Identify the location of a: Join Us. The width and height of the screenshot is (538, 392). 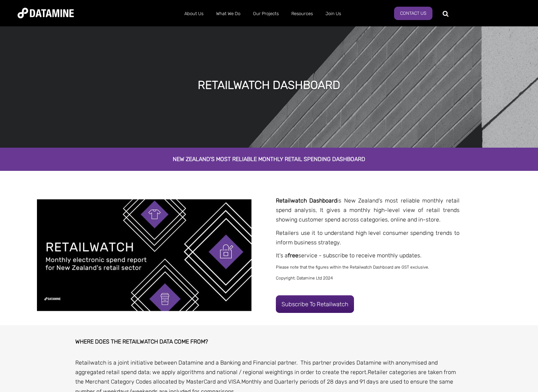
(333, 14).